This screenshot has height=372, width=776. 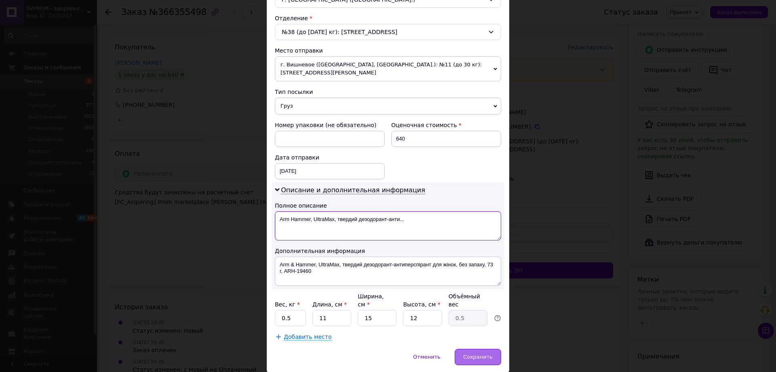 I want to click on label: Высота, см, so click(x=422, y=304).